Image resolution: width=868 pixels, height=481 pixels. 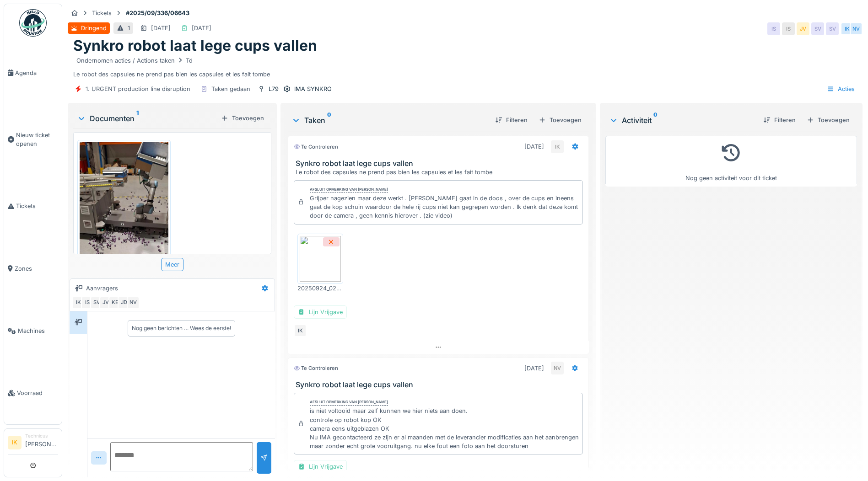 I want to click on div: Tickets, so click(x=101, y=13).